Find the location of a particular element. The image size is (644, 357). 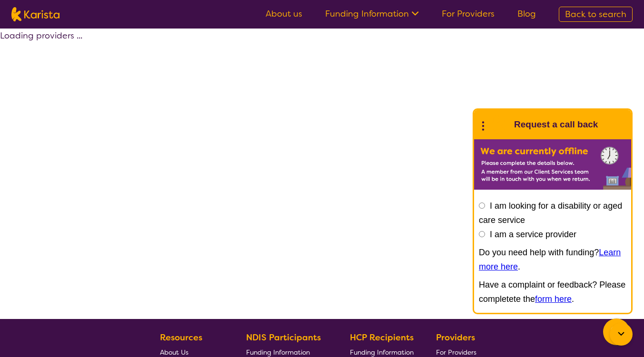

img: Karista is located at coordinates (499, 125).